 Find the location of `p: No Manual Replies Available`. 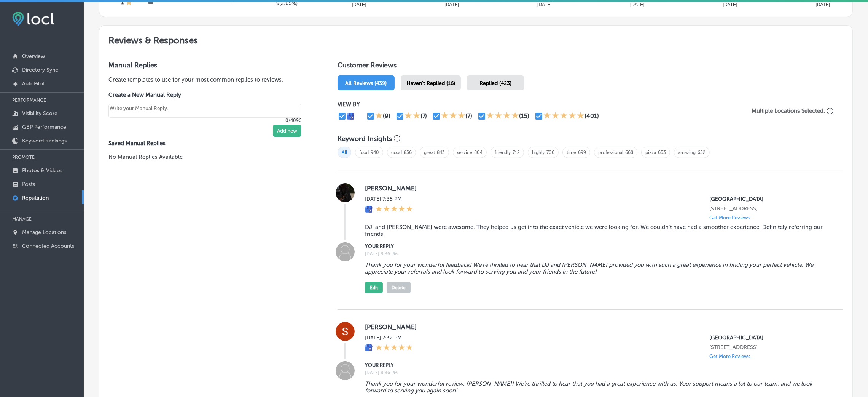

p: No Manual Replies Available is located at coordinates (211, 157).